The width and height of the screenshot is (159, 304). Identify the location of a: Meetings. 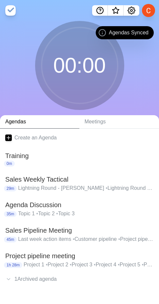
(119, 122).